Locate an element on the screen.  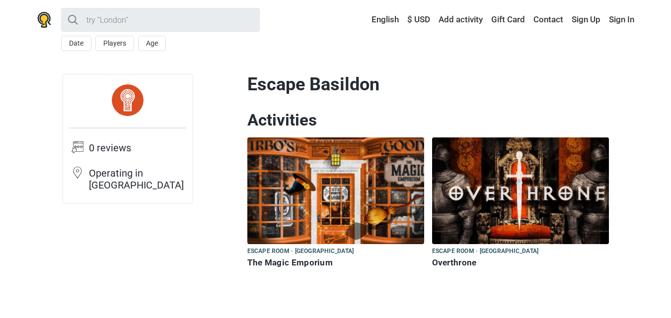
button: Age is located at coordinates (152, 43).